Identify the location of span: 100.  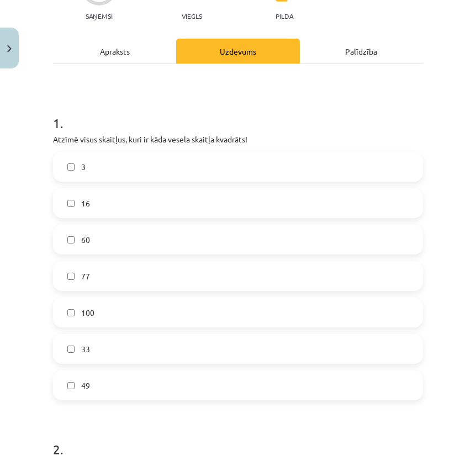
(88, 312).